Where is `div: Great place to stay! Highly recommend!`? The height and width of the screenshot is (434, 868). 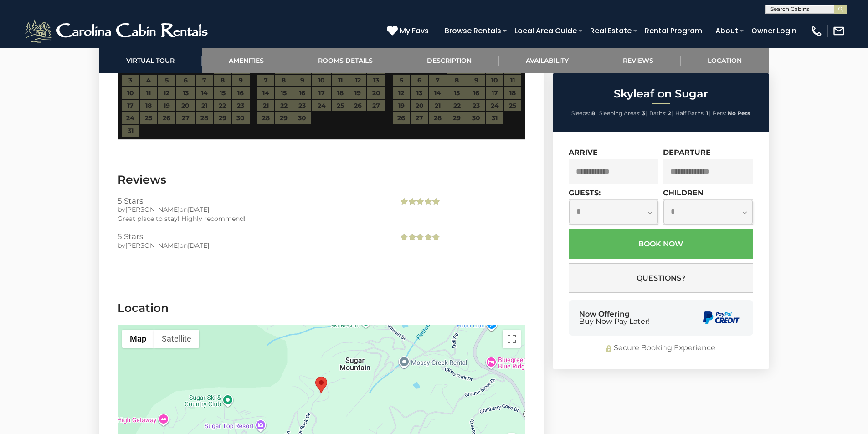
div: Great place to stay! Highly recommend! is located at coordinates (251, 219).